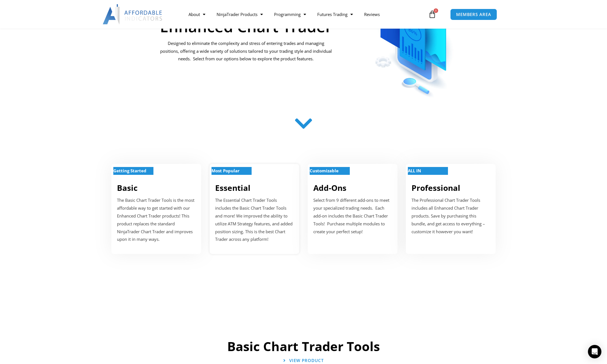  I want to click on span: 0, so click(436, 10).